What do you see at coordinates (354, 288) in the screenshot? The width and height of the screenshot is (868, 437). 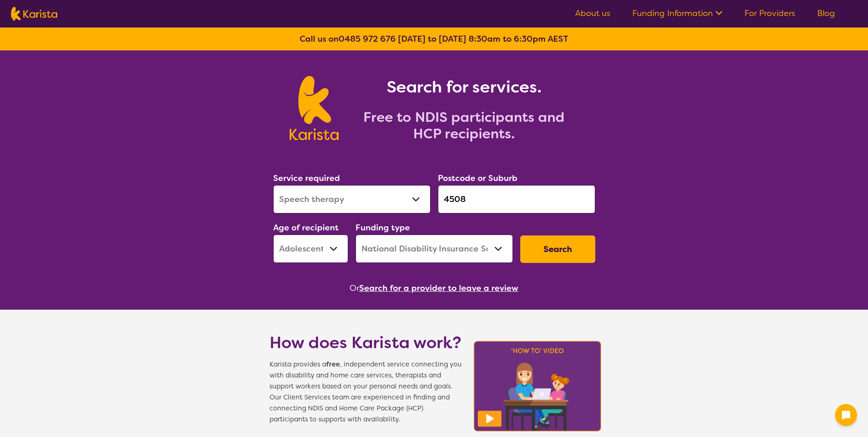 I see `span: Or` at bounding box center [354, 288].